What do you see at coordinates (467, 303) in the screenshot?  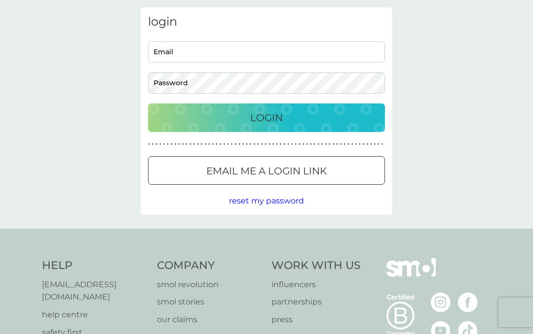 I see `img: visit the smol Facebook page` at bounding box center [467, 303].